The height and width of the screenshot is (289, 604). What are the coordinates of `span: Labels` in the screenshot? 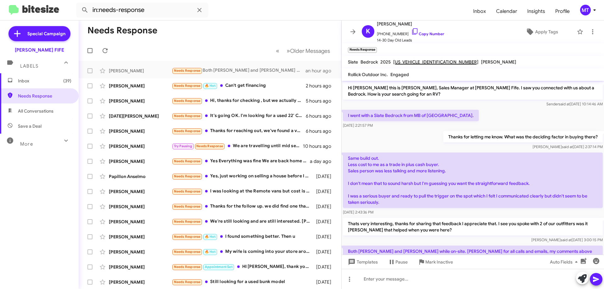 It's located at (29, 66).